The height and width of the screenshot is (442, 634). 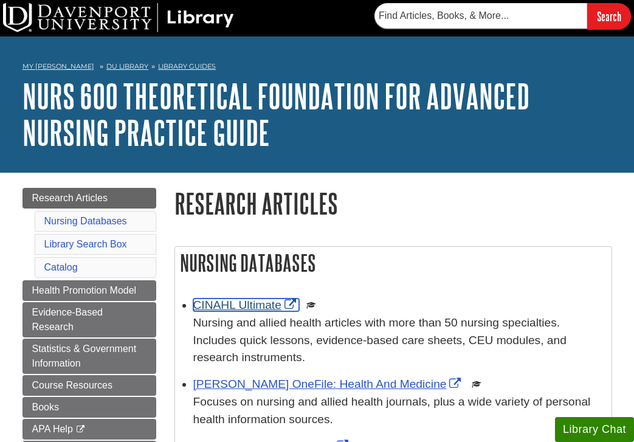 I want to click on a: Research Articles, so click(x=89, y=198).